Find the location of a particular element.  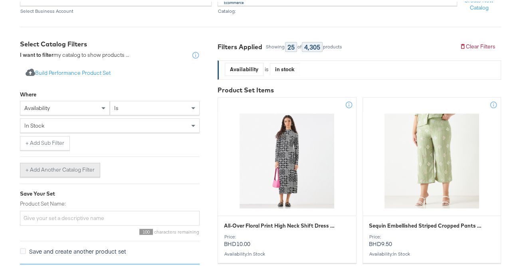

button: Clear Filters is located at coordinates (478, 45).